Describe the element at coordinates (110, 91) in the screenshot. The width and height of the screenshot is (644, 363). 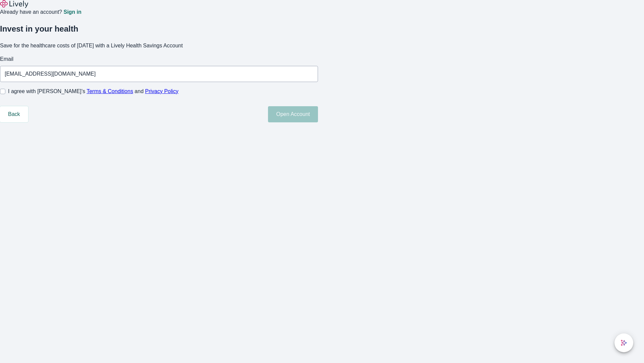
I see `a: Terms & Conditions` at that location.